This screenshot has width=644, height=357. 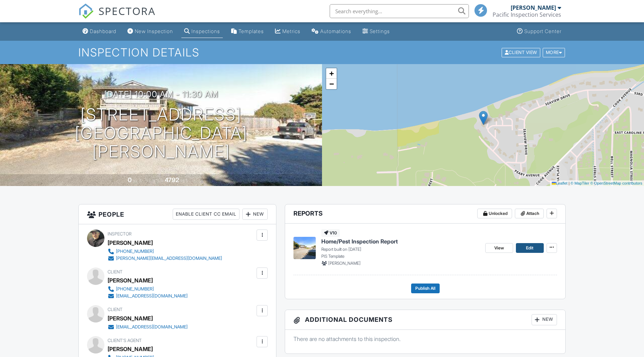 I want to click on a: Zoom out, so click(x=332, y=84).